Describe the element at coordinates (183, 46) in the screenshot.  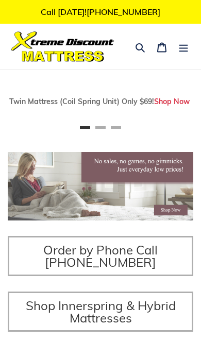
I see `button: Menu` at that location.